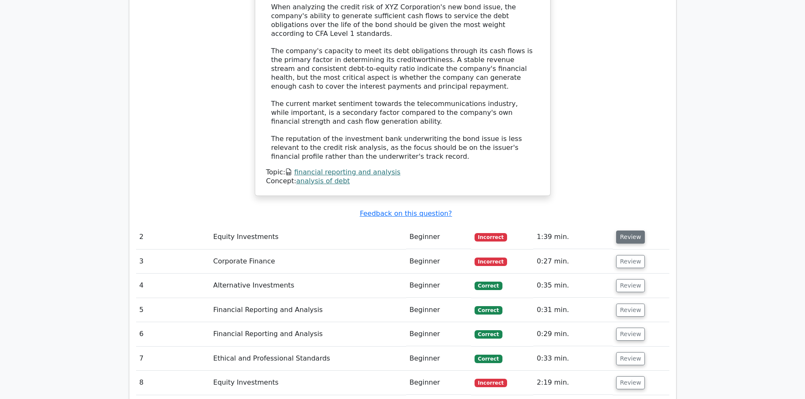  I want to click on div: Topic:, so click(403, 172).